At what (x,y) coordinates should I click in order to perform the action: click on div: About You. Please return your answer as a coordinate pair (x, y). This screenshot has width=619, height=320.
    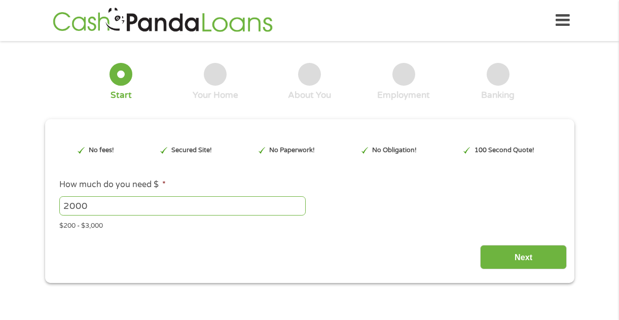
    Looking at the image, I should click on (309, 95).